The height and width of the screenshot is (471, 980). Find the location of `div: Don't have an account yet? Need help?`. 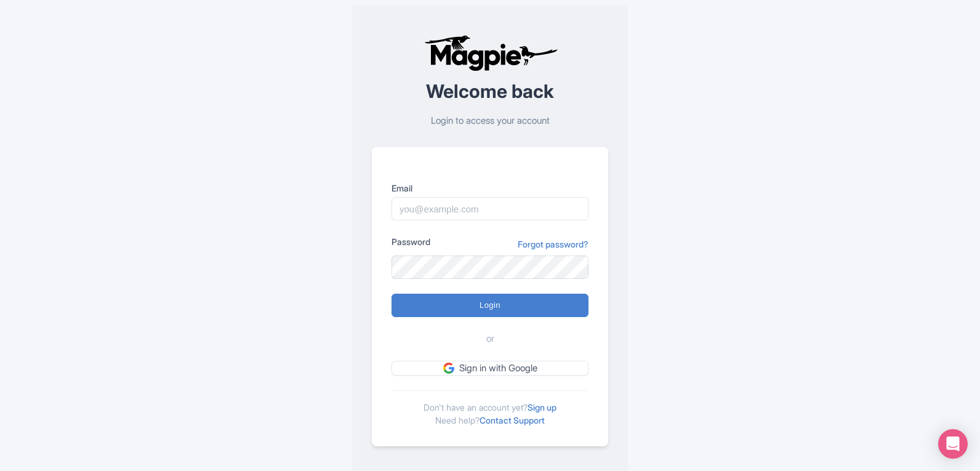

div: Don't have an account yet? Need help? is located at coordinates (490, 408).